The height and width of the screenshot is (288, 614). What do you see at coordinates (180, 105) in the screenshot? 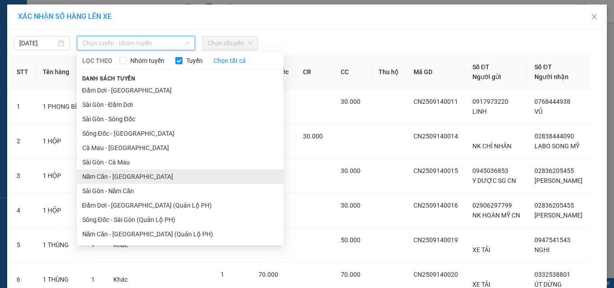
I see `li: Sài Gòn - Đầm Dơi` at bounding box center [180, 105].